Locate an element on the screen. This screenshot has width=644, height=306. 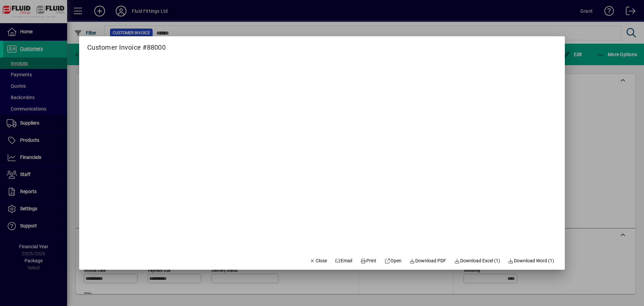
span: Close is located at coordinates (318, 261).